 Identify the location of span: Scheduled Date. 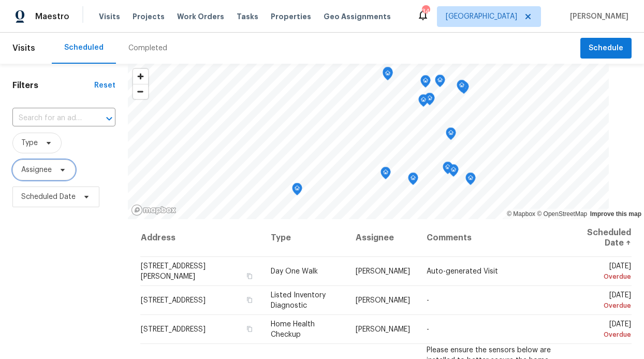
(48, 197).